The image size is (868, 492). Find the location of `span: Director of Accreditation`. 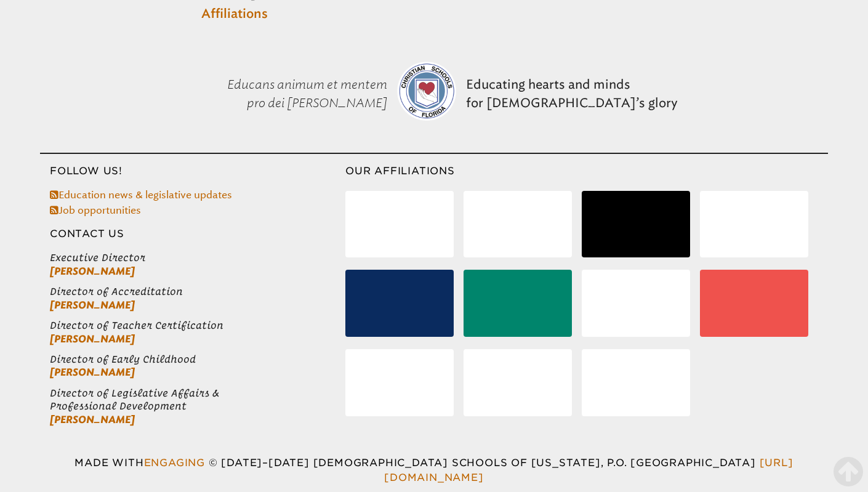

span: Director of Accreditation is located at coordinates (197, 291).